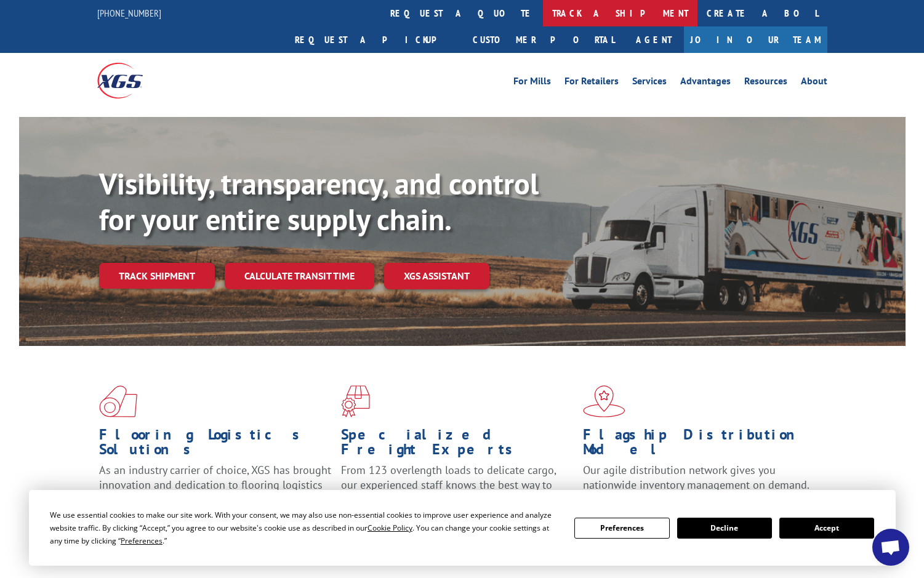  Describe the element at coordinates (319, 201) in the screenshot. I see `b: Visibility, transparency, and control for your entire supply chain.` at that location.